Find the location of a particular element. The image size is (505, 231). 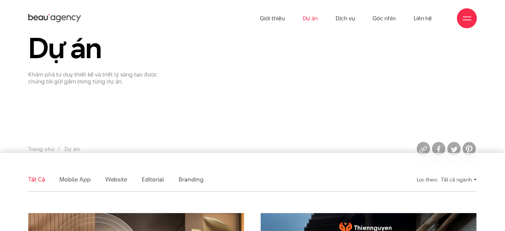

a: Editorial is located at coordinates (153, 179).